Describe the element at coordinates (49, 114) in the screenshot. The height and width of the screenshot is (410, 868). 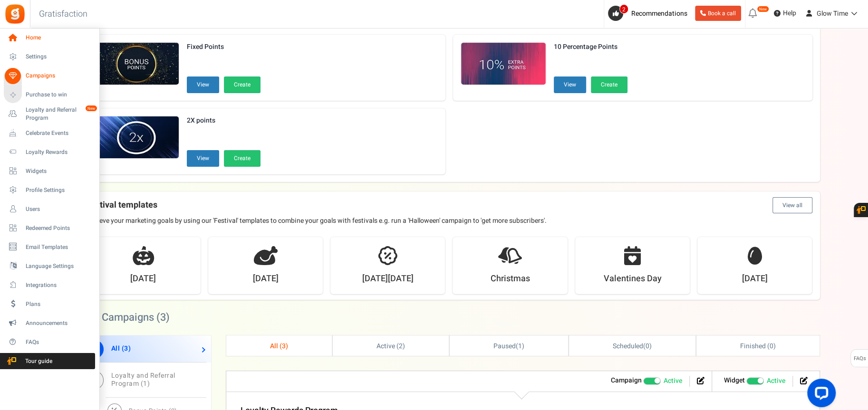
I see `a: Loyalty and Referral Program New` at that location.